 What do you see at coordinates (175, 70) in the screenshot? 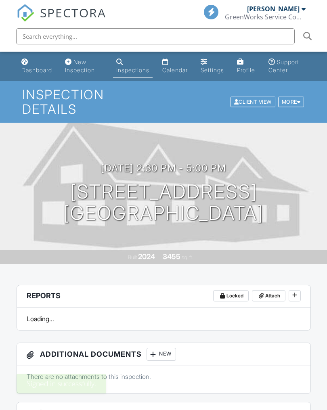
I see `div: Calendar` at bounding box center [175, 70].